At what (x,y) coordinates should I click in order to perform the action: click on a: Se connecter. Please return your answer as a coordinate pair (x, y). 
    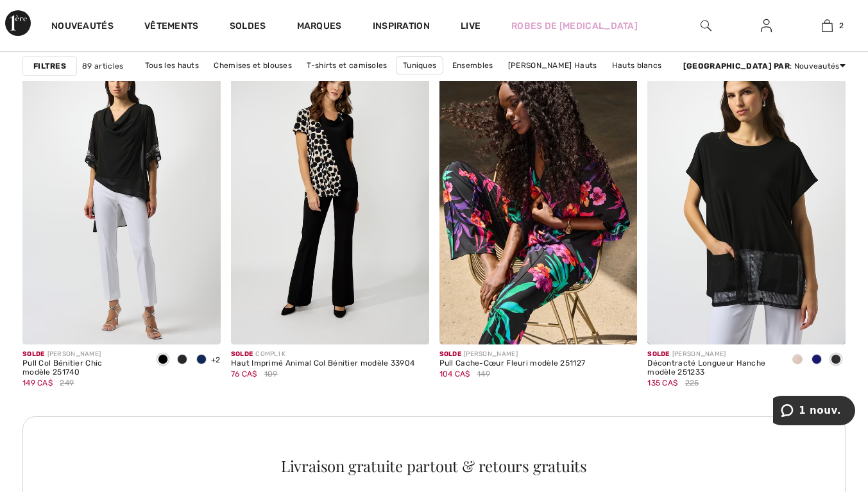
    Looking at the image, I should click on (766, 26).